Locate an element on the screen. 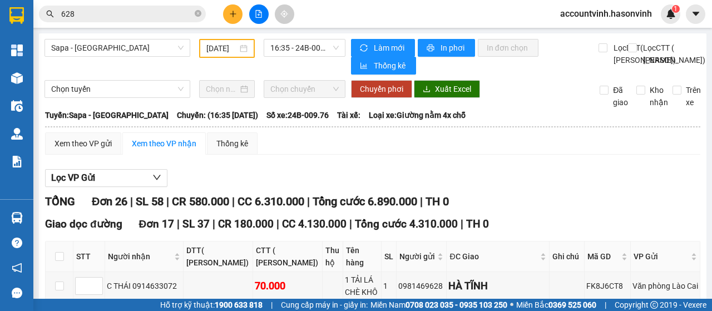  span: Trên xe is located at coordinates (693, 96).